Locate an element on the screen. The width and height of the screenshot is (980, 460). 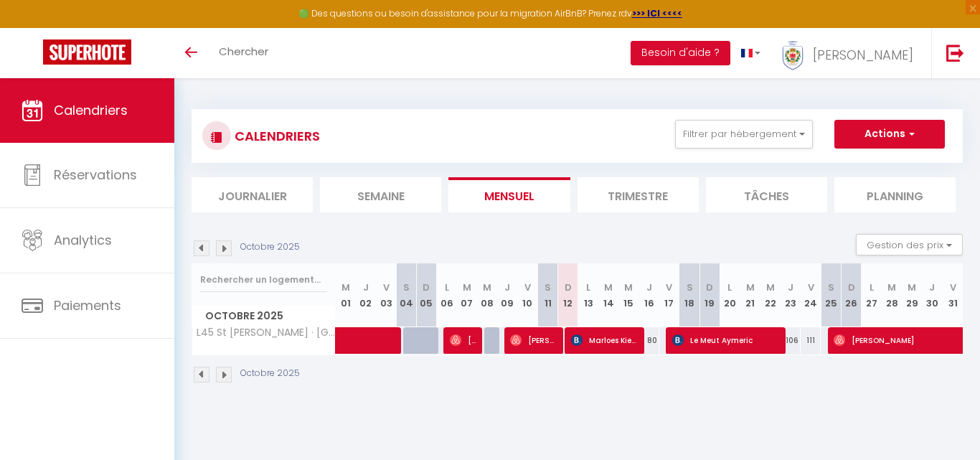
img: logout is located at coordinates (955, 52).